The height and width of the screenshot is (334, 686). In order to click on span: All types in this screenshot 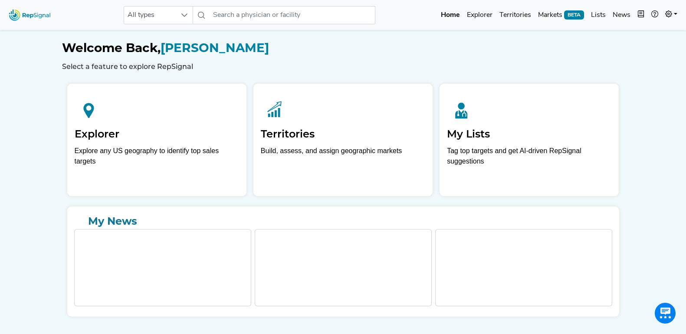, I will do `click(150, 15)`.